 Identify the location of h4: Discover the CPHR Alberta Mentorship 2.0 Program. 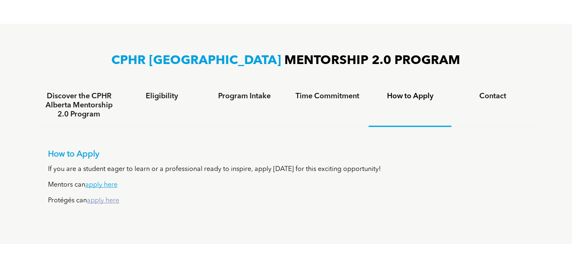
(79, 105).